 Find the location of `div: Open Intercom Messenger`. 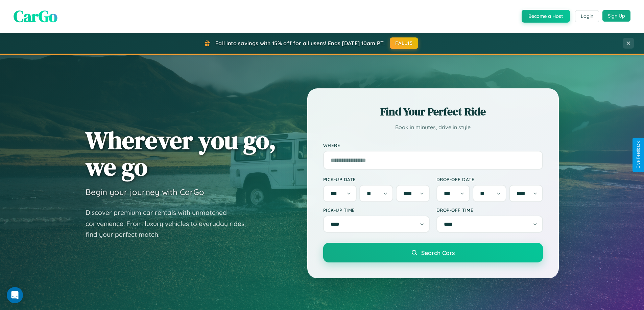

div: Open Intercom Messenger is located at coordinates (15, 295).